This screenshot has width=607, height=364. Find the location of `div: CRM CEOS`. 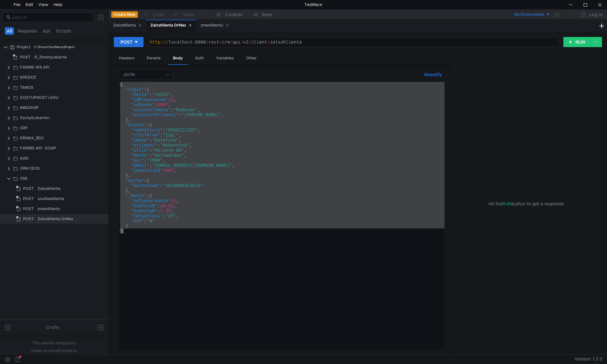

div: CRM CEOS is located at coordinates (30, 169).